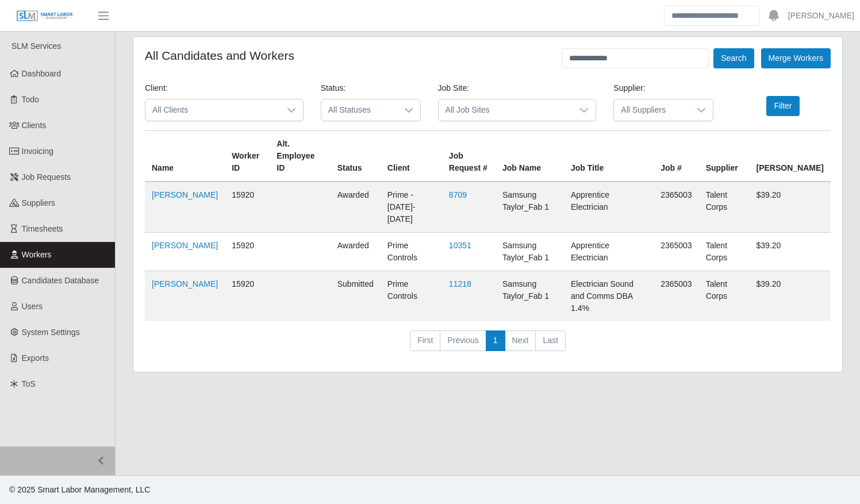  What do you see at coordinates (356, 296) in the screenshot?
I see `td: submitted` at bounding box center [356, 296].